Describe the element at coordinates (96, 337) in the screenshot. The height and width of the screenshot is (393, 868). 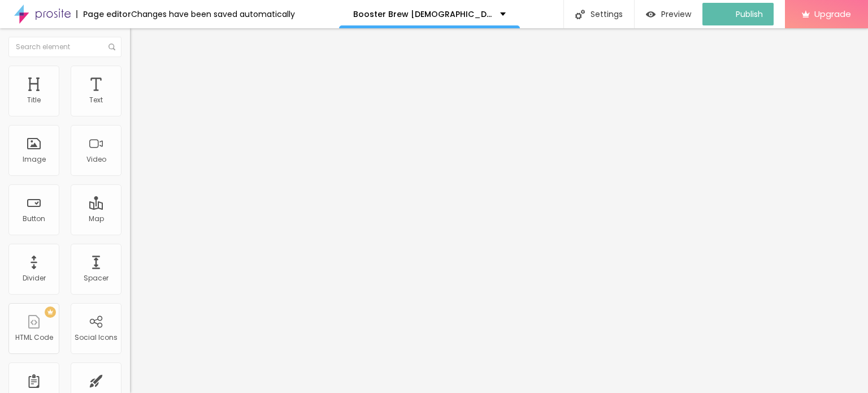
I see `div: Social Icons` at that location.